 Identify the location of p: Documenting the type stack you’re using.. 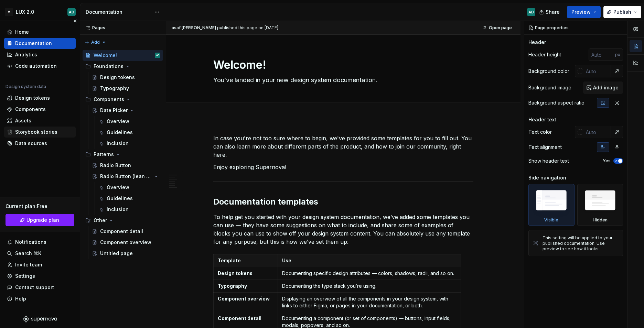
(369, 286).